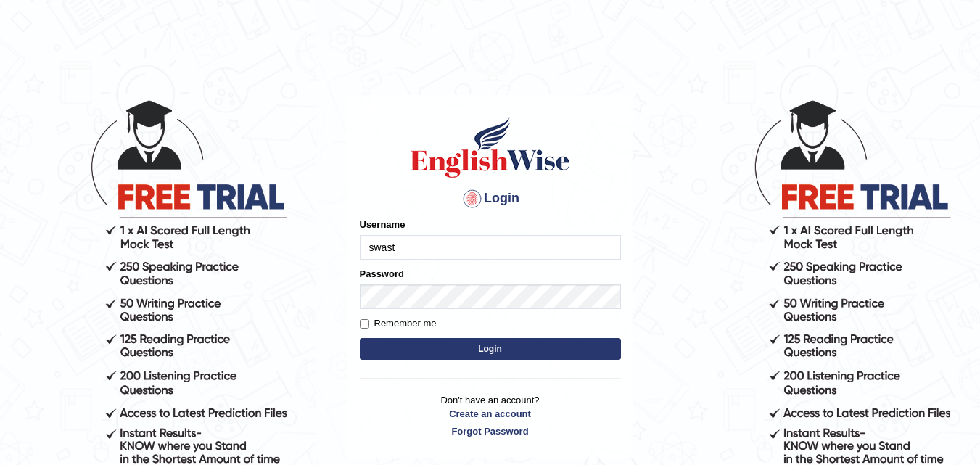 Image resolution: width=980 pixels, height=465 pixels. Describe the element at coordinates (398, 323) in the screenshot. I see `label: Remember me` at that location.